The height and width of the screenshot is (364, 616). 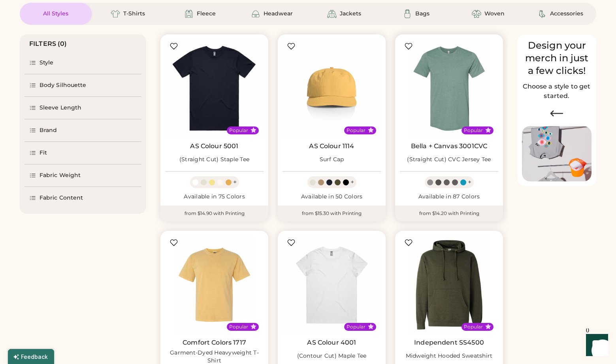 I want to click on div: All Styles, so click(x=56, y=14).